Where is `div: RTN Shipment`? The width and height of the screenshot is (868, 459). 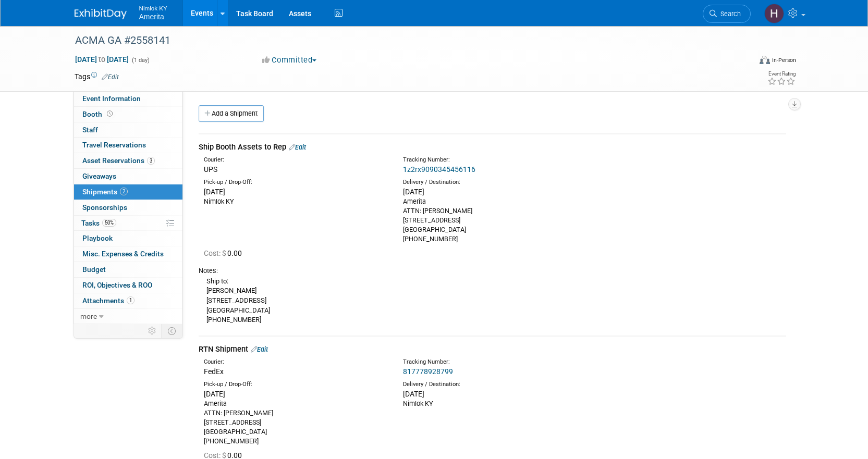 div: RTN Shipment is located at coordinates (492, 349).